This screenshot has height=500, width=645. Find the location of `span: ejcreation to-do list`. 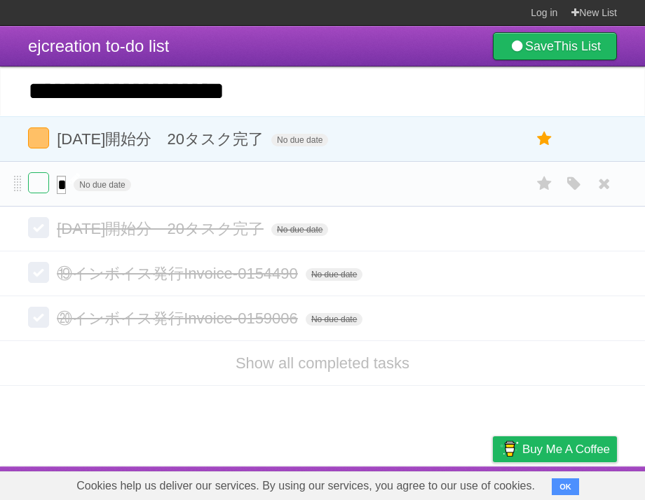

span: ejcreation to-do list is located at coordinates (98, 46).